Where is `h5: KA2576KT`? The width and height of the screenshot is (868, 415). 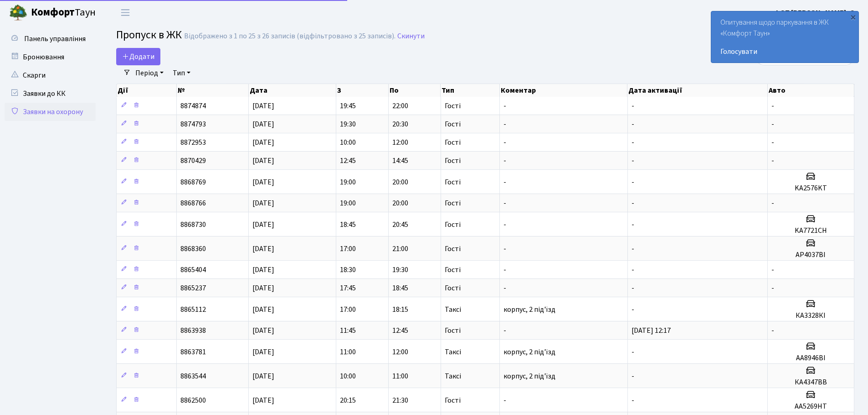 h5: KA2576KT is located at coordinates (811, 188).